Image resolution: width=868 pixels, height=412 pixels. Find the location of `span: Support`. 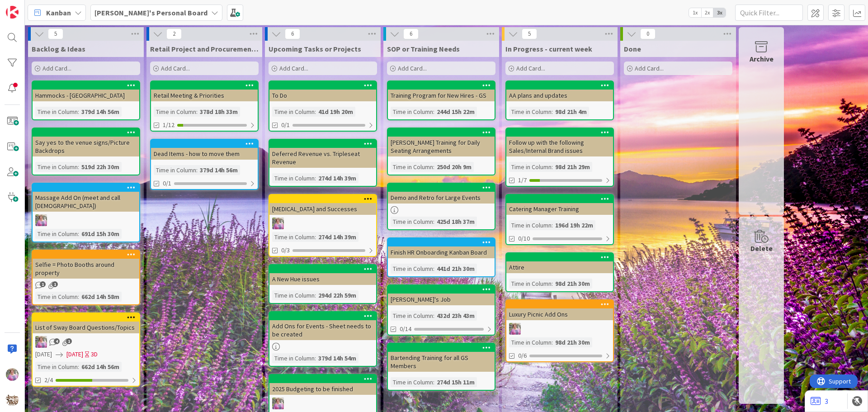

span: Support is located at coordinates (30, 7).